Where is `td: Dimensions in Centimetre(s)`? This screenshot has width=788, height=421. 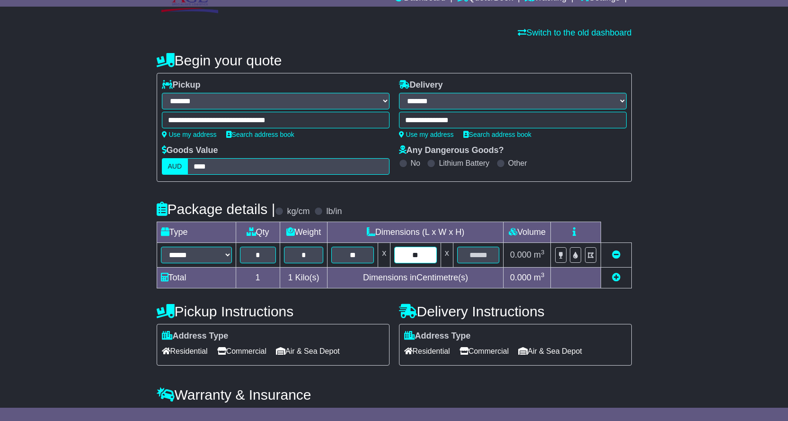 td: Dimensions in Centimetre(s) is located at coordinates (415, 278).